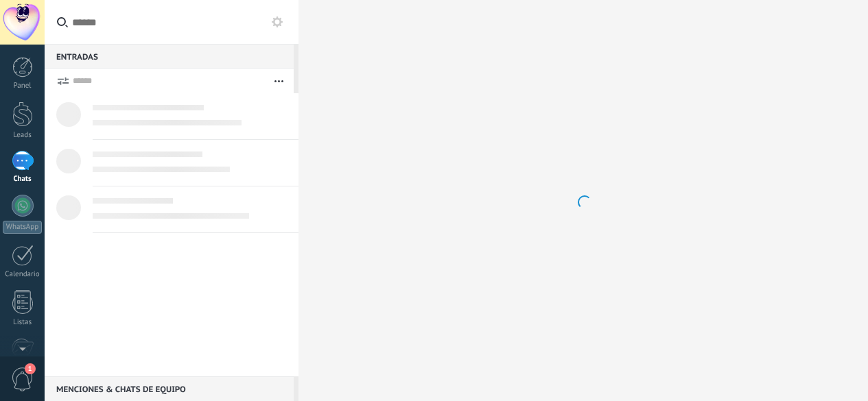 Image resolution: width=868 pixels, height=401 pixels. Describe the element at coordinates (169, 56) in the screenshot. I see `div: Entradas` at that location.